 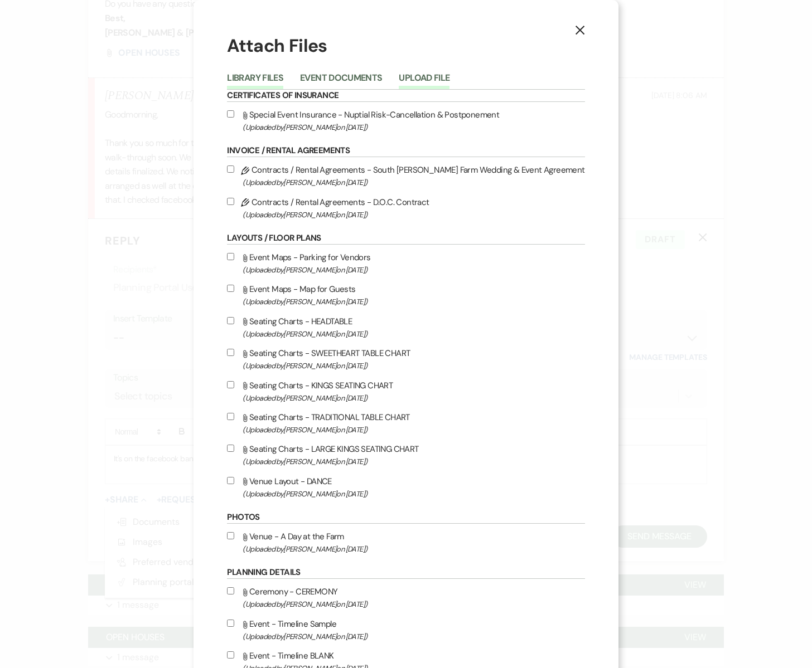 What do you see at coordinates (405, 423) in the screenshot?
I see `label: Seating Charts - TRADITIONAL TABLE CHART` at bounding box center [405, 423].